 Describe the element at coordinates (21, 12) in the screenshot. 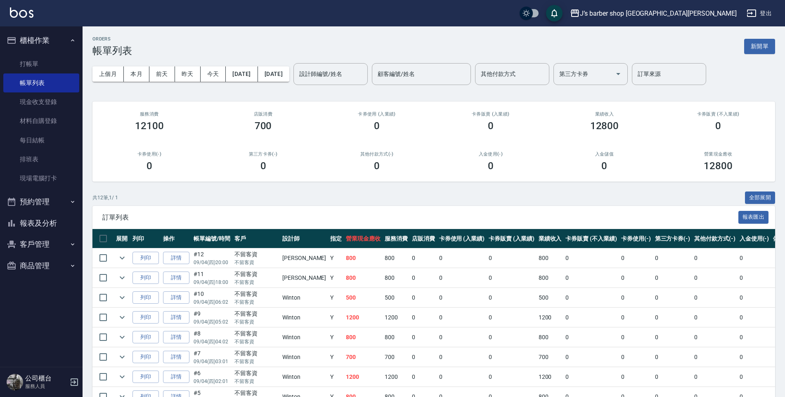

I see `img: Logo` at that location.